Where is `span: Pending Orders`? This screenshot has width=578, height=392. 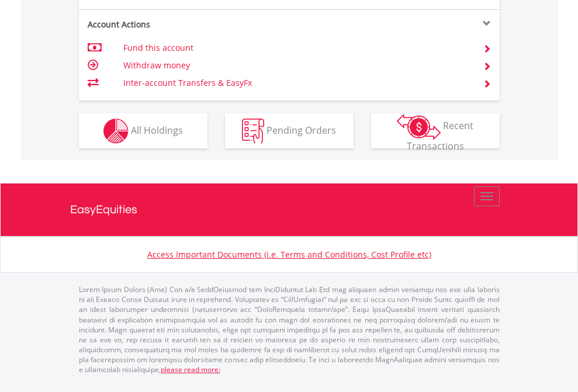 span: Pending Orders is located at coordinates (301, 130).